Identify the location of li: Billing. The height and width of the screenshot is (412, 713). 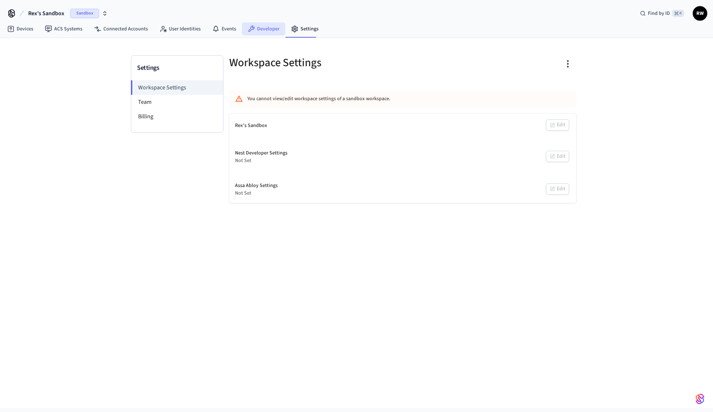
(177, 116).